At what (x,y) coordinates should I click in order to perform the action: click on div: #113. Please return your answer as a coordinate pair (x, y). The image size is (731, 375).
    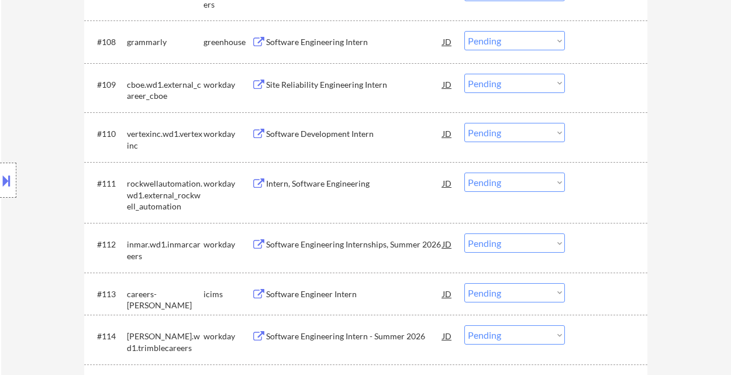
    Looking at the image, I should click on (107, 294).